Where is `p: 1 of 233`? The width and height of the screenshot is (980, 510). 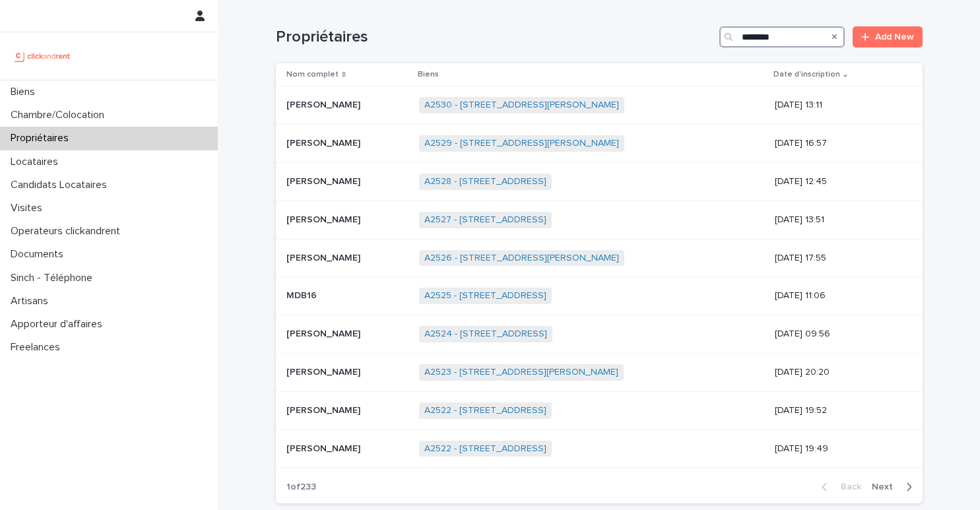
p: 1 of 233 is located at coordinates (301, 487).